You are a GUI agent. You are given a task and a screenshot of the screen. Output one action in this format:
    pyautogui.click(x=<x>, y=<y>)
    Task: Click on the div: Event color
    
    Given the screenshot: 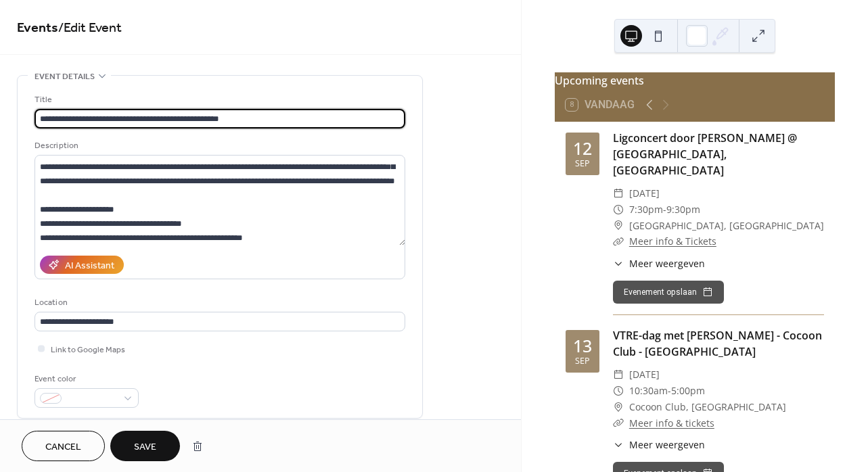 What is the action you would take?
    pyautogui.click(x=85, y=379)
    